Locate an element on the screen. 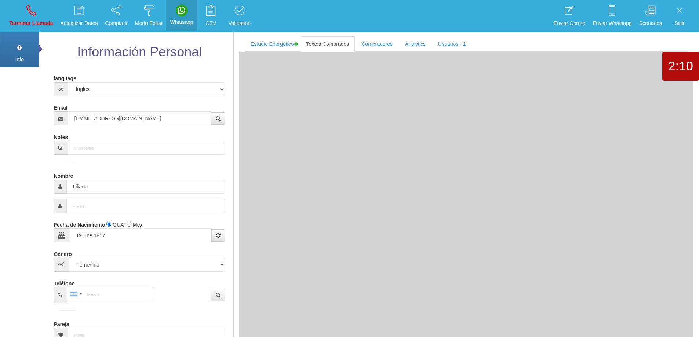  a: Textos Comprados is located at coordinates (328, 44).